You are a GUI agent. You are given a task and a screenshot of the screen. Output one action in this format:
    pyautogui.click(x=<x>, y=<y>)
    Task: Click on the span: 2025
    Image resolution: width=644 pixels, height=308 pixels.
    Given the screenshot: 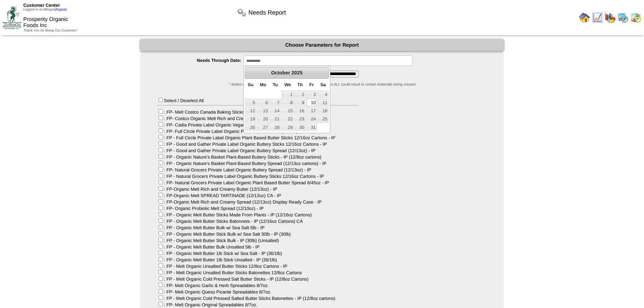 What is the action you would take?
    pyautogui.click(x=297, y=73)
    